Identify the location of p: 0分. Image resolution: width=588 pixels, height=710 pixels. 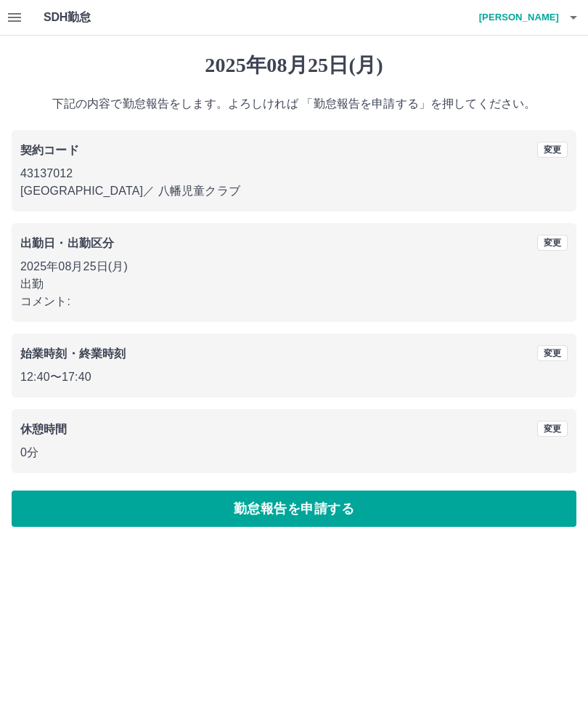
(294, 452).